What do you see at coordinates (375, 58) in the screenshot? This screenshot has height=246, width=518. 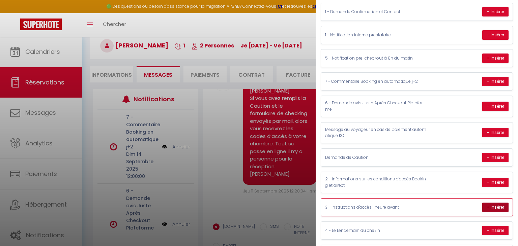 I see `p: 5 - Notification pre-checkout à 8h du matin` at bounding box center [375, 58].